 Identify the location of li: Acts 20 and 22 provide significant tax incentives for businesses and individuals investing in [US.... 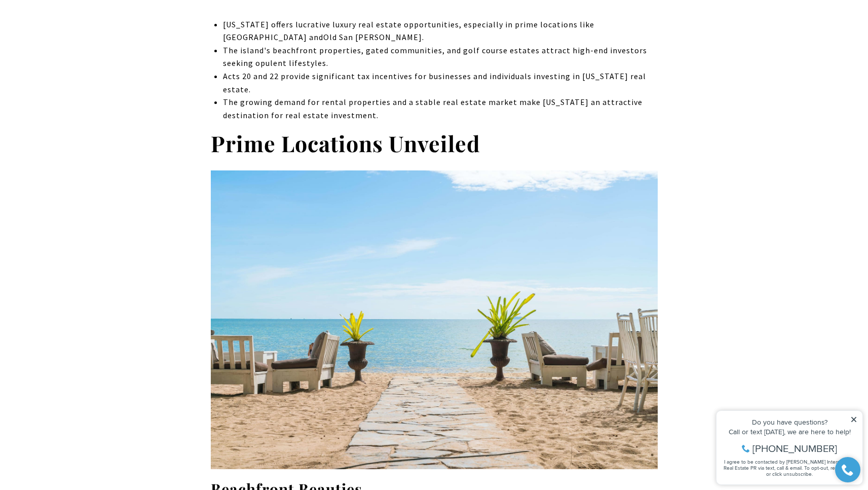
(440, 83).